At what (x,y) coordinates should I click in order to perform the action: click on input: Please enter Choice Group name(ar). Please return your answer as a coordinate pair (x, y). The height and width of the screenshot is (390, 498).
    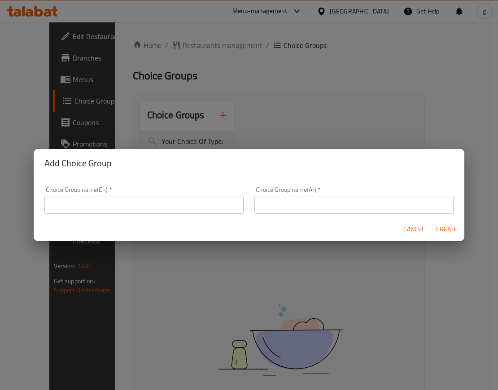
    Looking at the image, I should click on (354, 205).